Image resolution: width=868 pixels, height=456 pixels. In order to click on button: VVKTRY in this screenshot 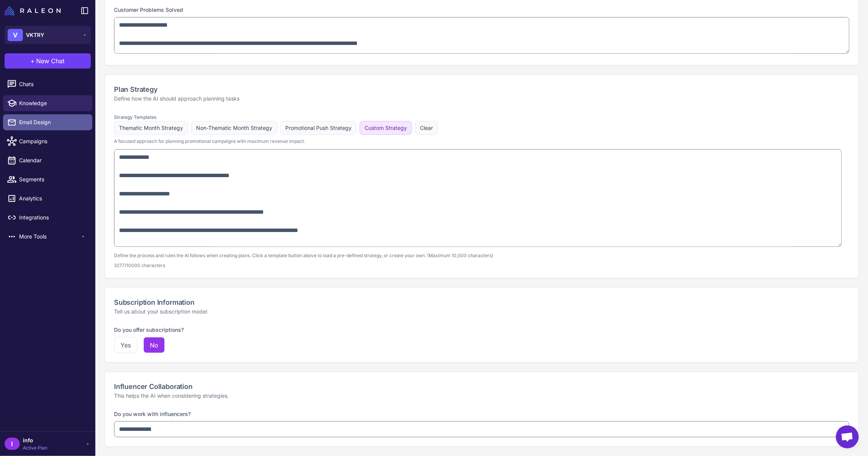, I will do `click(48, 35)`.